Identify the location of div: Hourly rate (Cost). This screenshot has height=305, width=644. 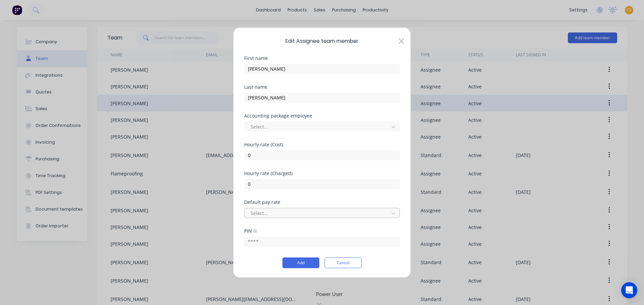
(322, 144).